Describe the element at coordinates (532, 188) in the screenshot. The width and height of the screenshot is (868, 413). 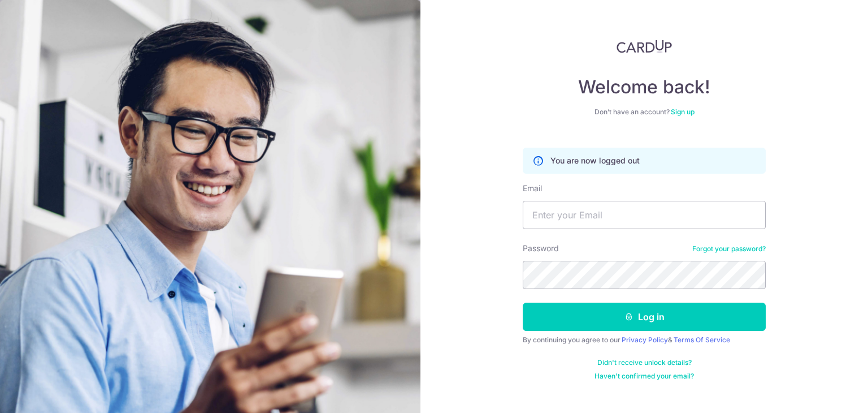
I see `label: Email` at that location.